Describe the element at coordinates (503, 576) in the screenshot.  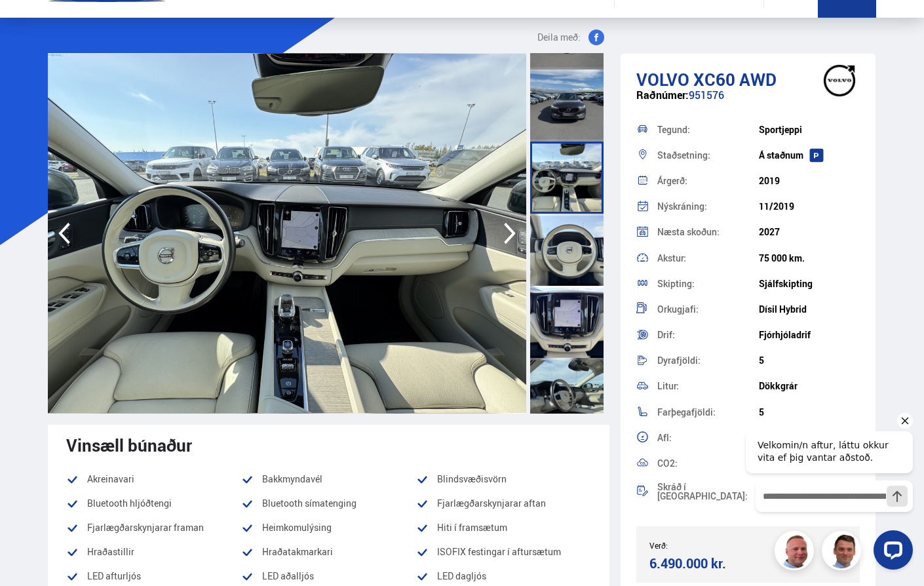
I see `li: LED dagljós` at that location.